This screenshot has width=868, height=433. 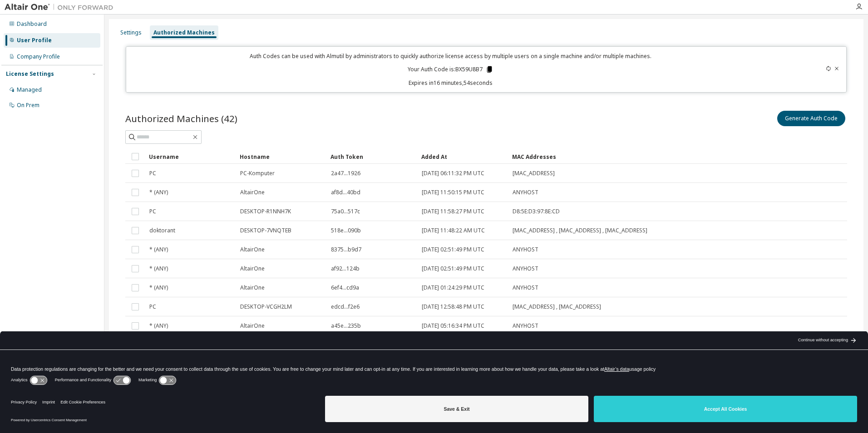 I want to click on span: D8:5E:D3:97:8E:CD, so click(x=536, y=212).